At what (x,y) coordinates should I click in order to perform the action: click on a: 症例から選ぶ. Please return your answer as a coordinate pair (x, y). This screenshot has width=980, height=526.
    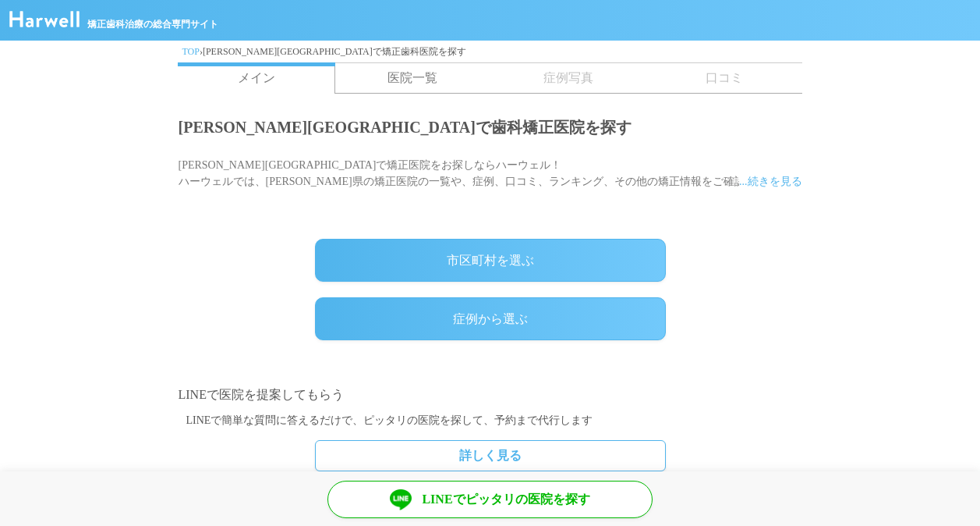
    Looking at the image, I should click on (490, 318).